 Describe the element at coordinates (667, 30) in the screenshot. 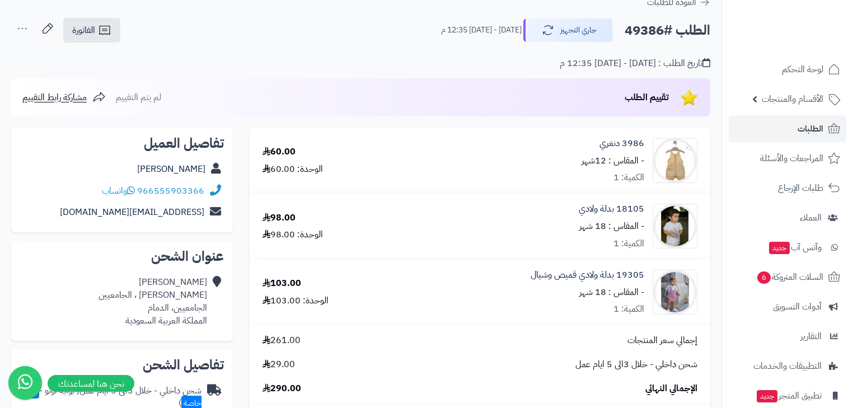

I see `h2: الطلب #49386` at that location.